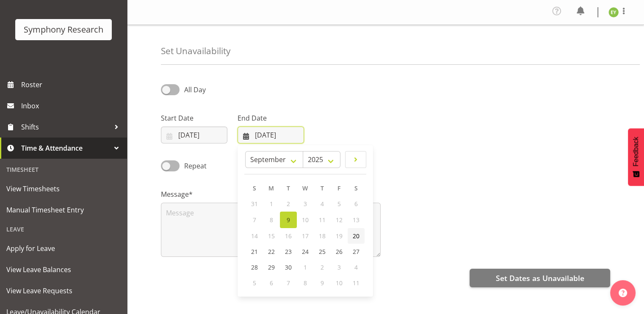  Describe the element at coordinates (339, 251) in the screenshot. I see `a: 26` at that location.